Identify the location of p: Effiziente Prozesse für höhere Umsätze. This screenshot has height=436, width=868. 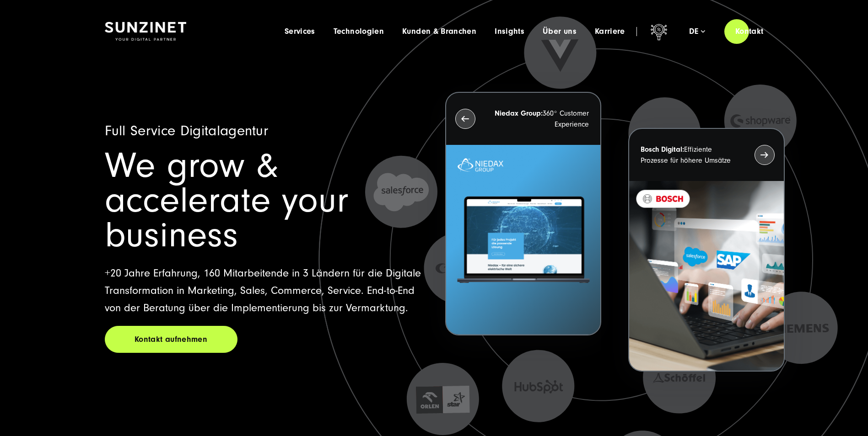
(689, 155).